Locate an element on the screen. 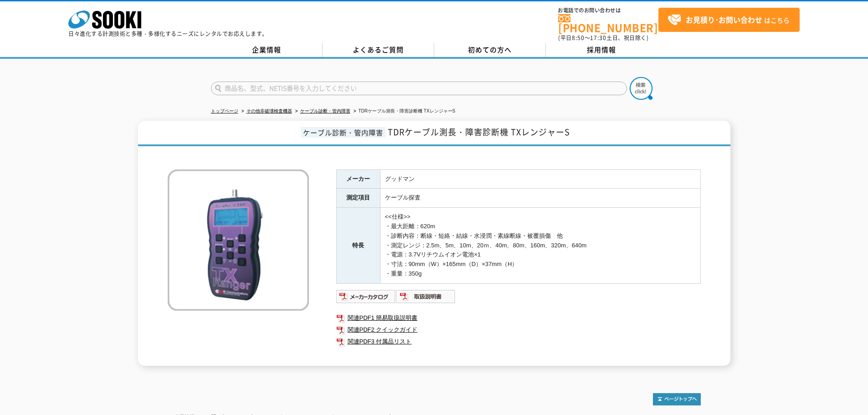 This screenshot has height=415, width=868. a: メーカーカタログ is located at coordinates (366, 298).